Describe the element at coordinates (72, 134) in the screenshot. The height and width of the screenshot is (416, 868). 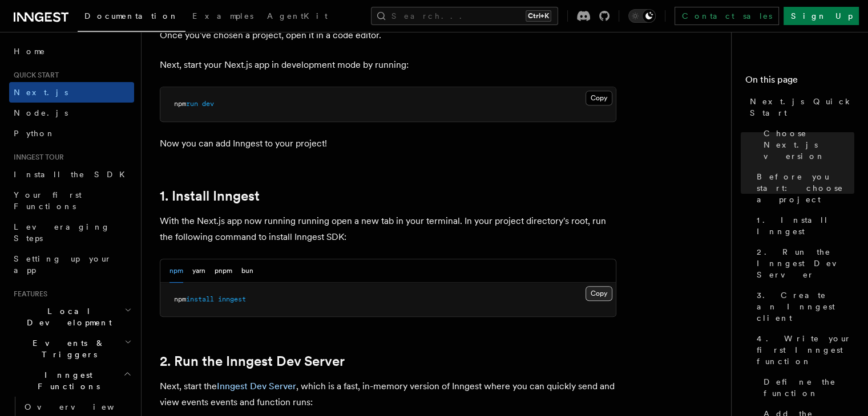
I see `a: Python` at that location.